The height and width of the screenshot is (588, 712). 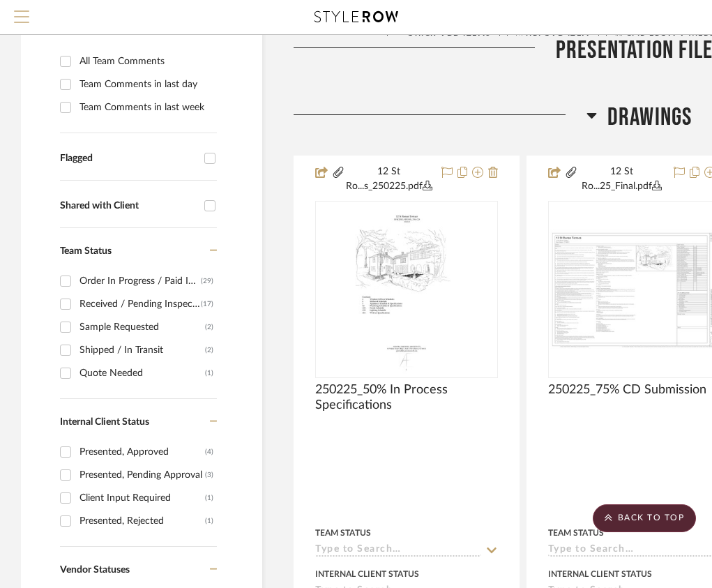 I want to click on div: Shipped / In Transit, so click(x=142, y=350).